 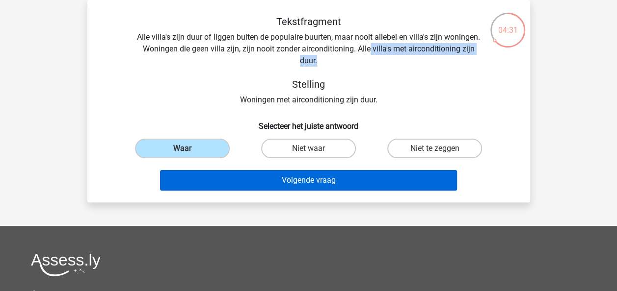 What do you see at coordinates (309, 22) in the screenshot?
I see `h5: Tekstfragment` at bounding box center [309, 22].